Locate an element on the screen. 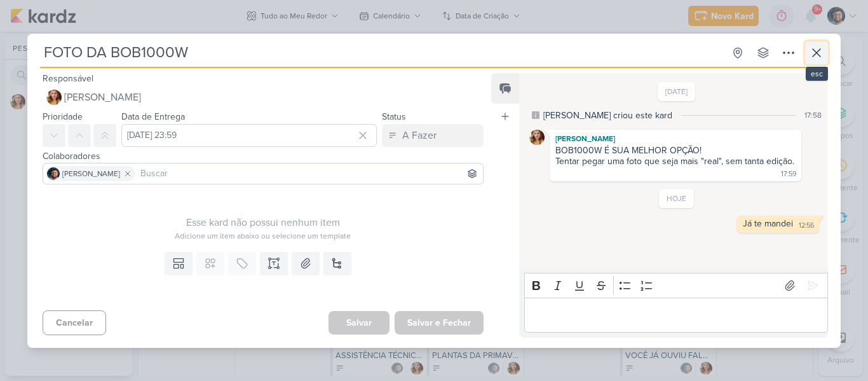 The width and height of the screenshot is (868, 381). div: A Fazer is located at coordinates (420, 135).